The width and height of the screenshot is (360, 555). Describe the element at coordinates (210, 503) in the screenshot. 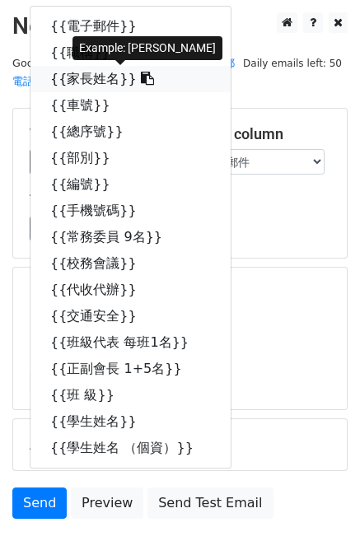

I see `a: Send Test Email` at that location.